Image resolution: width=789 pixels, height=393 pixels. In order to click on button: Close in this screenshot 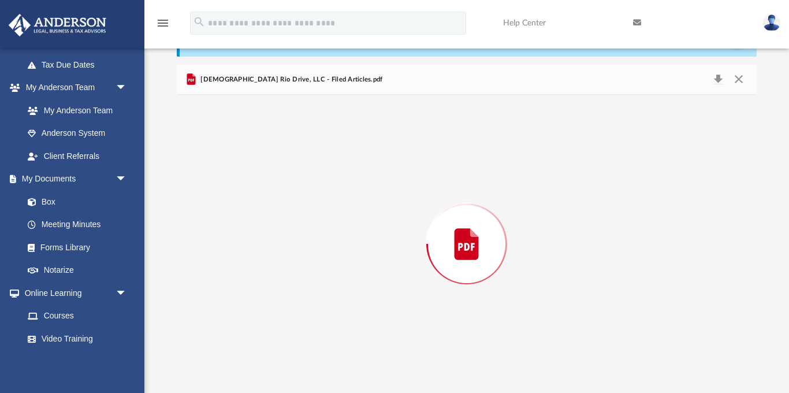, I will do `click(739, 80)`.